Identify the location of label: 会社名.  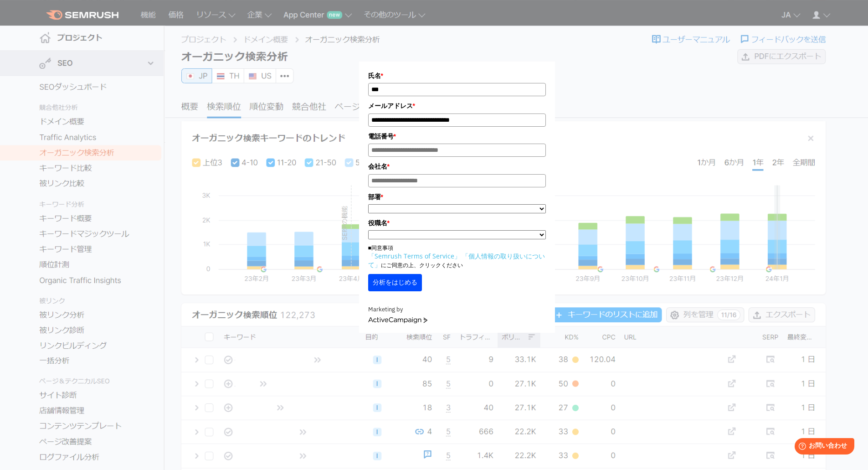
(457, 166).